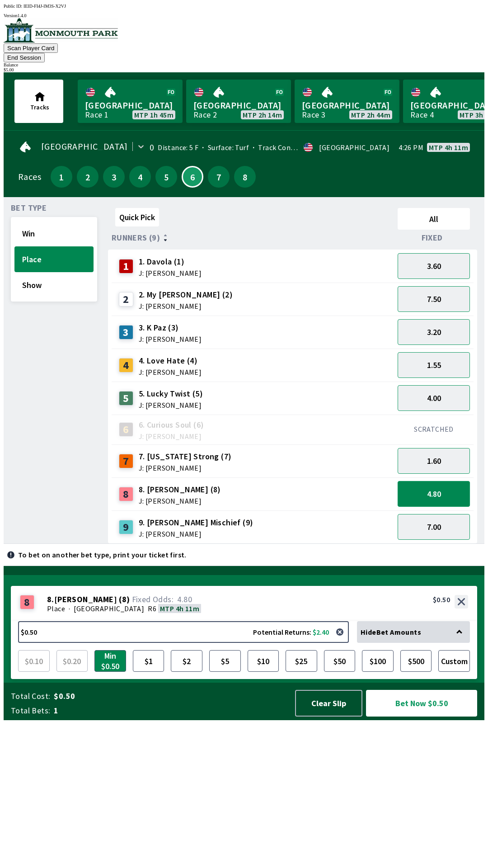  What do you see at coordinates (329, 703) in the screenshot?
I see `button: Clear Slip` at bounding box center [329, 703].